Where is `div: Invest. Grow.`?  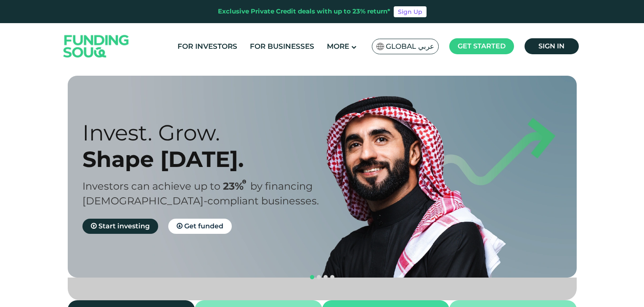
div: Invest. Grow. is located at coordinates (210, 132).